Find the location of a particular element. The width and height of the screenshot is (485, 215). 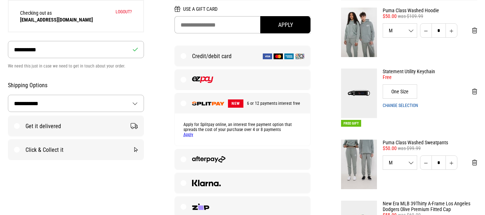

span: Checking out as is located at coordinates (56, 16).